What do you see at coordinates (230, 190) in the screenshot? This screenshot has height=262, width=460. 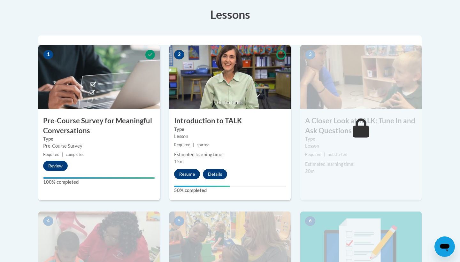 I see `label: 50% completed` at bounding box center [230, 190].